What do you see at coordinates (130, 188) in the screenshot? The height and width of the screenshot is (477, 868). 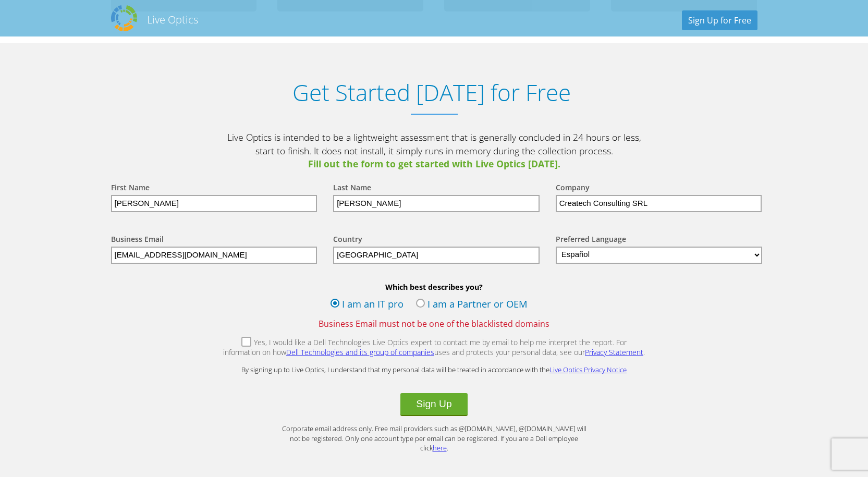 I see `label: First Name` at bounding box center [130, 188].